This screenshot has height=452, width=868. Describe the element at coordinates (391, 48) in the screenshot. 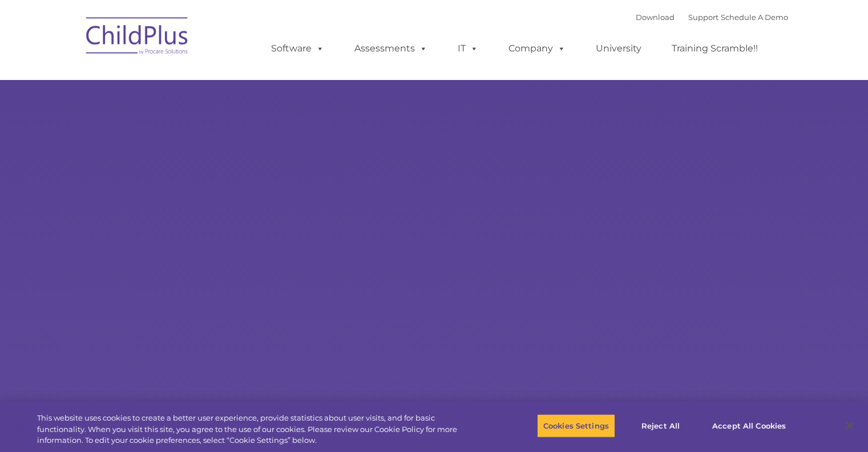

I see `a: Assessments` at that location.